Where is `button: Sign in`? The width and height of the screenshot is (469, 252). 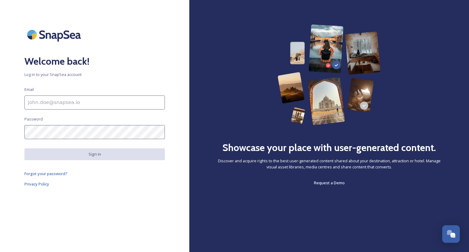
button: Sign in is located at coordinates (95, 154).